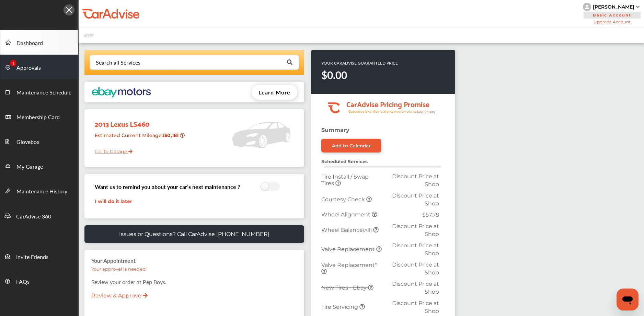 This screenshot has width=644, height=316. Describe the element at coordinates (39, 67) in the screenshot. I see `a: Approvals` at that location.